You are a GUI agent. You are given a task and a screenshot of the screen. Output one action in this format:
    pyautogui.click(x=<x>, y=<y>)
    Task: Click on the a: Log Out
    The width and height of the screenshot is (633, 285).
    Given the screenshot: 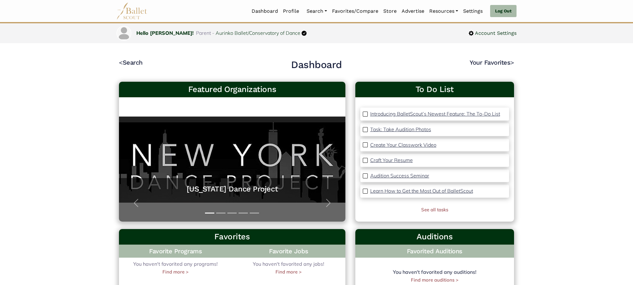 What is the action you would take?
    pyautogui.click(x=503, y=11)
    